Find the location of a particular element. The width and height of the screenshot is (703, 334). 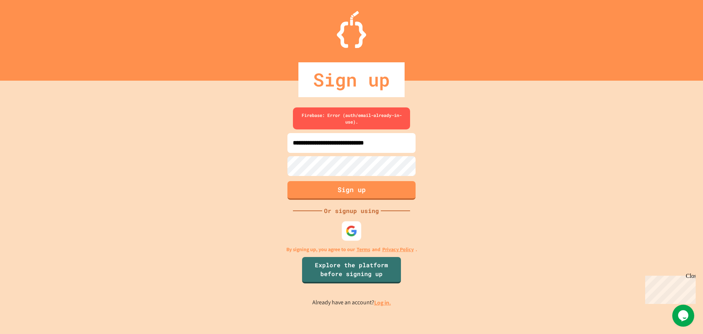

a: Explore the platform before signing up is located at coordinates (352, 270).